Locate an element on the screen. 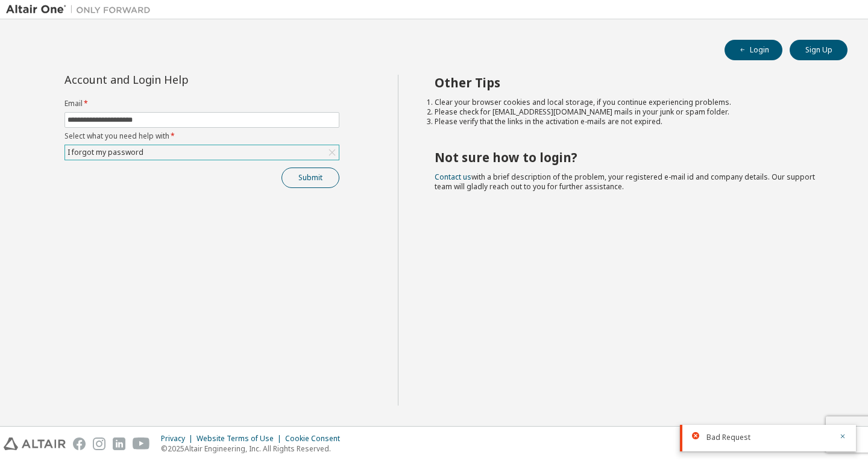  a: Contact us is located at coordinates (453, 177).